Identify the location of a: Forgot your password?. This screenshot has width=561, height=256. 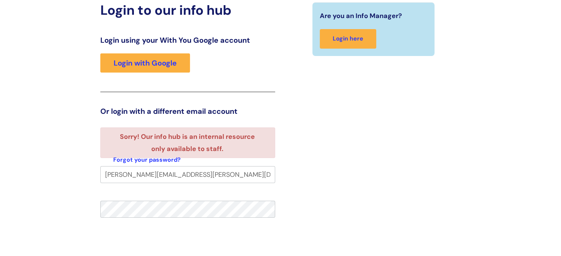
(147, 160).